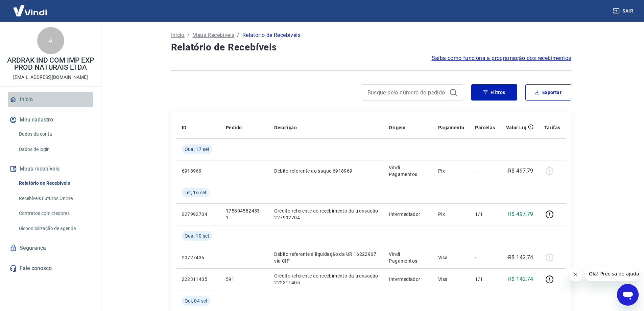  Describe the element at coordinates (552, 127) in the screenshot. I see `p: Tarifas` at that location.